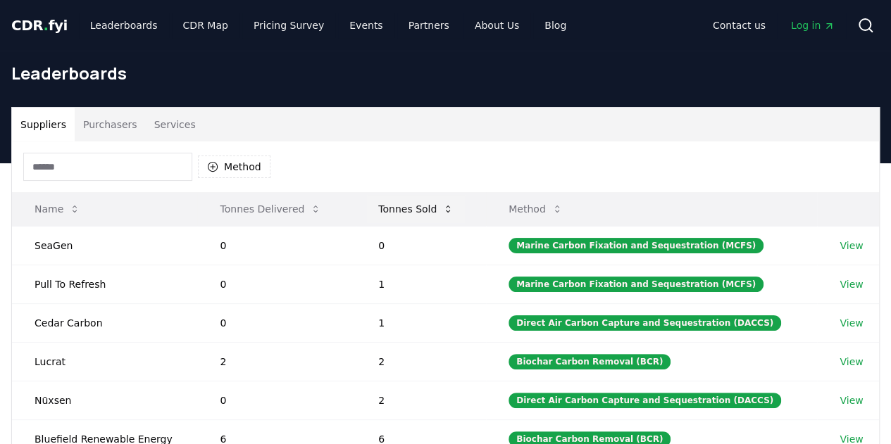 This screenshot has width=891, height=444. I want to click on a: Log in, so click(813, 25).